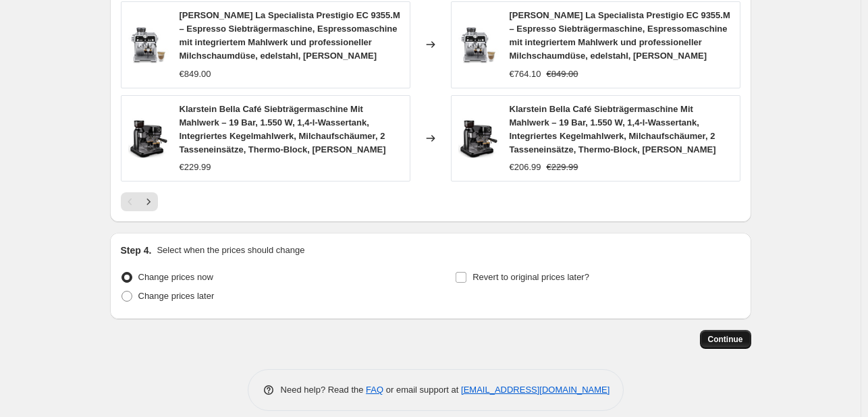 The image size is (868, 417). I want to click on span: Change prices later, so click(176, 295).